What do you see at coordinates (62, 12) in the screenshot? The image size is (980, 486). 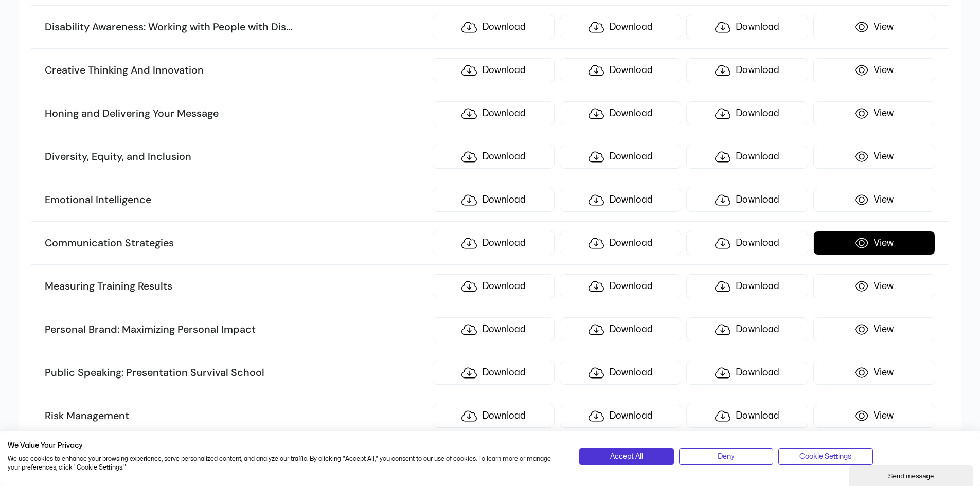 I see `div: Send message` at bounding box center [62, 12].